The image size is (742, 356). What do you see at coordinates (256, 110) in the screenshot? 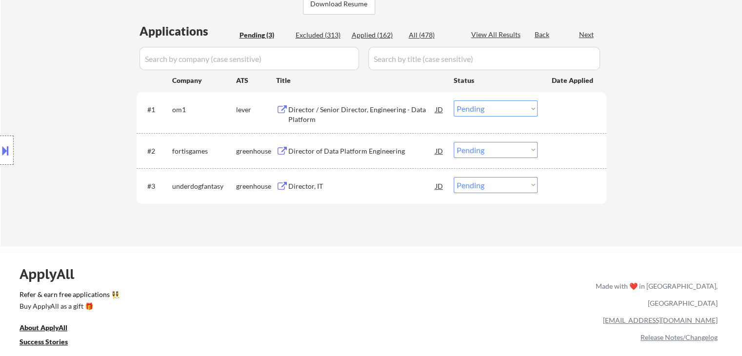
I see `div: lever` at bounding box center [256, 110].